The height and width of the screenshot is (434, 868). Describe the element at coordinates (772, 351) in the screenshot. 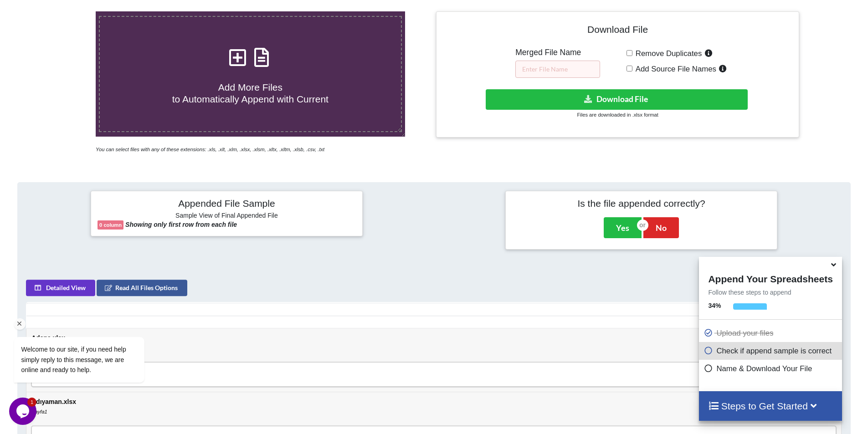

I see `p: Check if append sample is correct` at that location.